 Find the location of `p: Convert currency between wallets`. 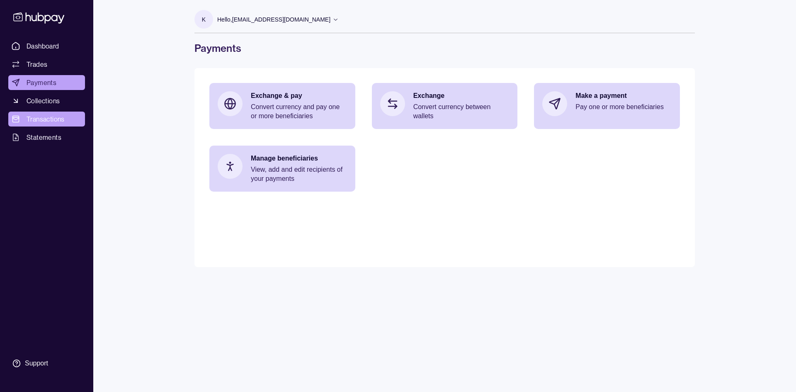

p: Convert currency between wallets is located at coordinates (462, 112).